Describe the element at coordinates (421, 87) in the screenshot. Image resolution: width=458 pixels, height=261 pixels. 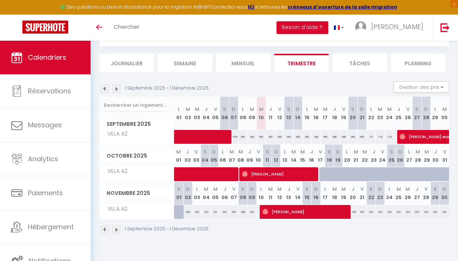
I see `button: Gestion des prix` at that location.